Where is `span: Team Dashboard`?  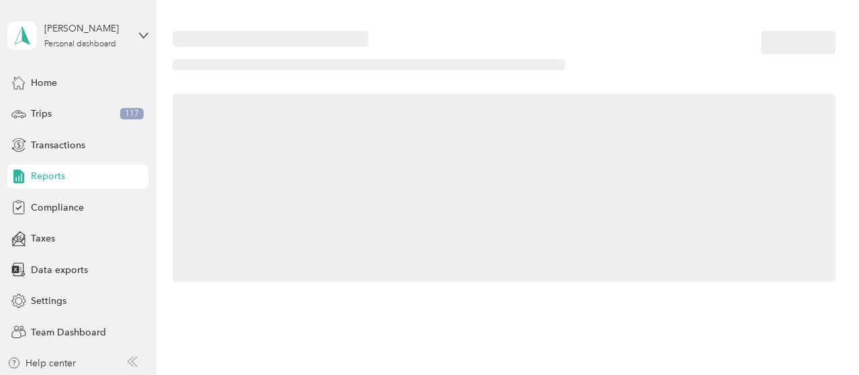 span: Team Dashboard is located at coordinates (68, 332).